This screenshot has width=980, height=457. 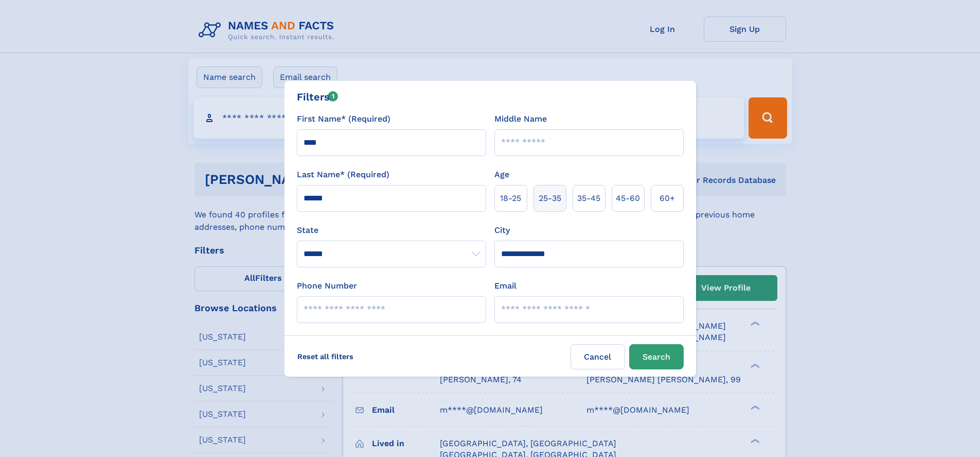 What do you see at coordinates (598, 357) in the screenshot?
I see `label: Cancel` at bounding box center [598, 357].